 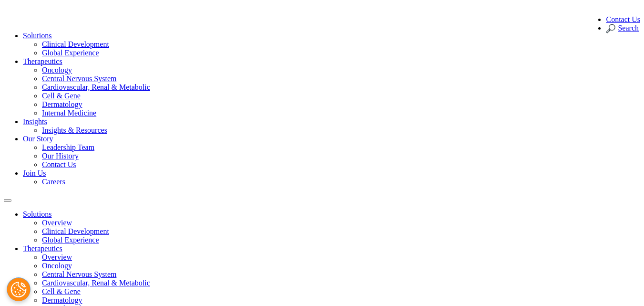 I want to click on a: Leadership Team, so click(x=68, y=147).